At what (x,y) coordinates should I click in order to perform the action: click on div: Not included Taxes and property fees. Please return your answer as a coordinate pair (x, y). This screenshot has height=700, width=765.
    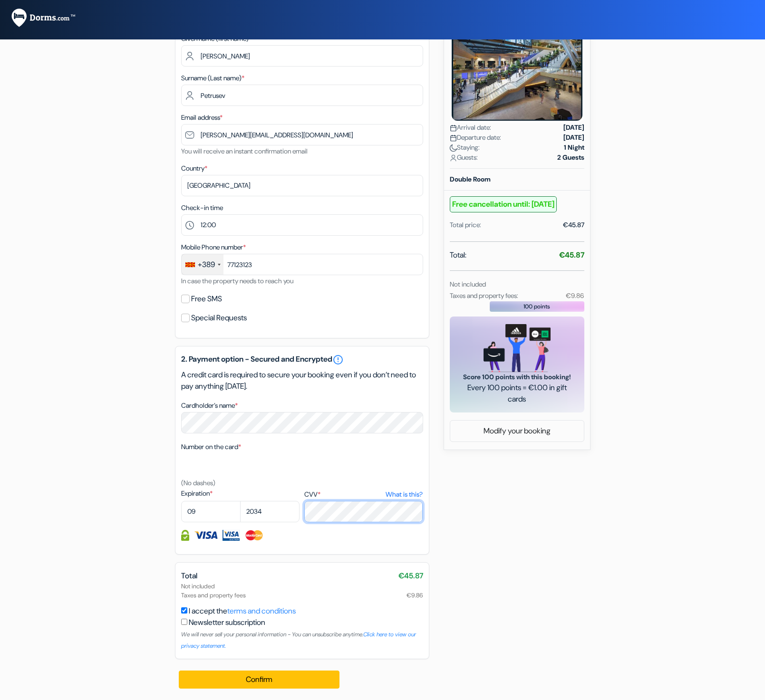
    Looking at the image, I should click on (302, 591).